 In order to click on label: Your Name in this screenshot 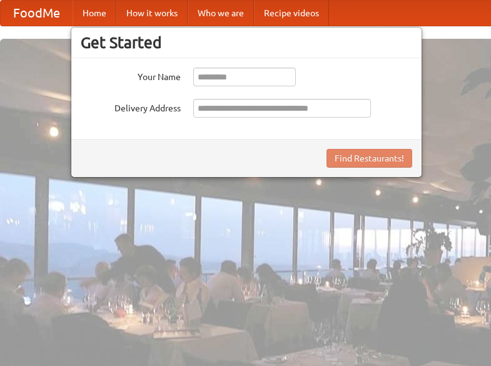, I will do `click(131, 75)`.